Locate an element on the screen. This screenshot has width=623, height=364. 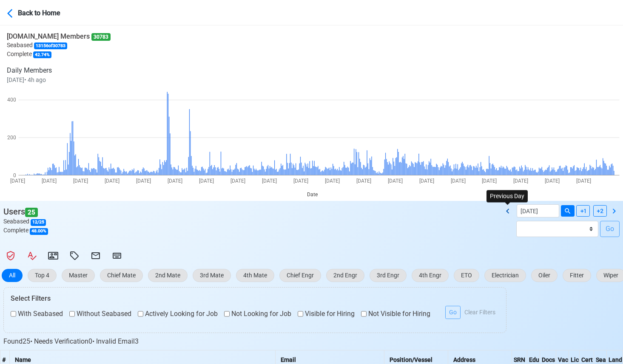
input: Actively Looking for Job is located at coordinates (140, 314).